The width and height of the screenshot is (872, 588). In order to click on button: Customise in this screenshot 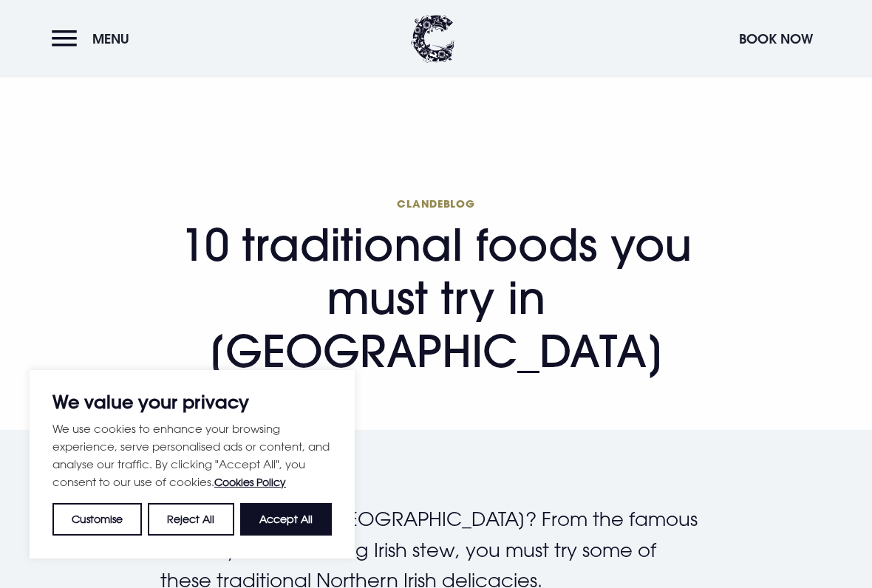, I will do `click(97, 519)`.